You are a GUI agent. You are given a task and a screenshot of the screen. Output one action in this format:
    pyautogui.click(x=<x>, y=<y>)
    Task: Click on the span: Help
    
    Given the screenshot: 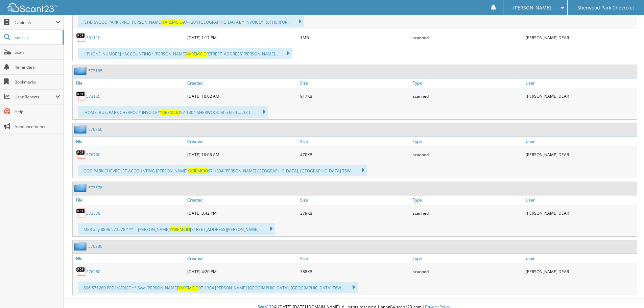 What is the action you would take?
    pyautogui.click(x=37, y=112)
    